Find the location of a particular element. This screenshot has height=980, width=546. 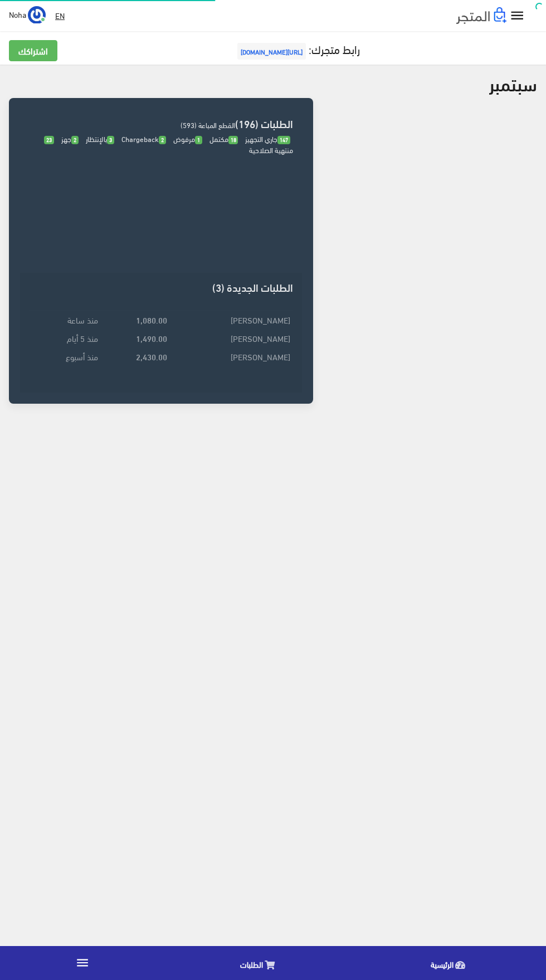

u: EN is located at coordinates (60, 15).